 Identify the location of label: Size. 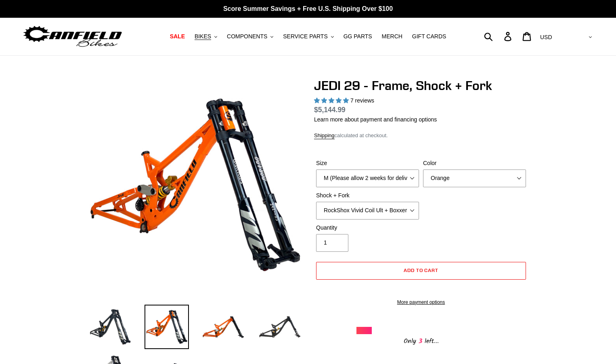
(367, 163).